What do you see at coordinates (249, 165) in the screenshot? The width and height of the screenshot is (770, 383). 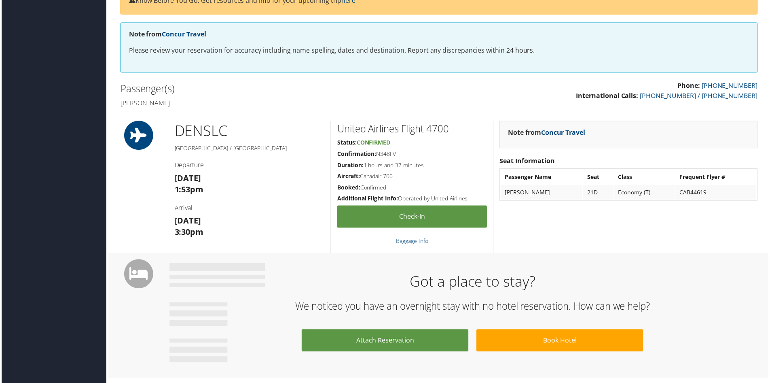 I see `h4: Departure` at bounding box center [249, 165].